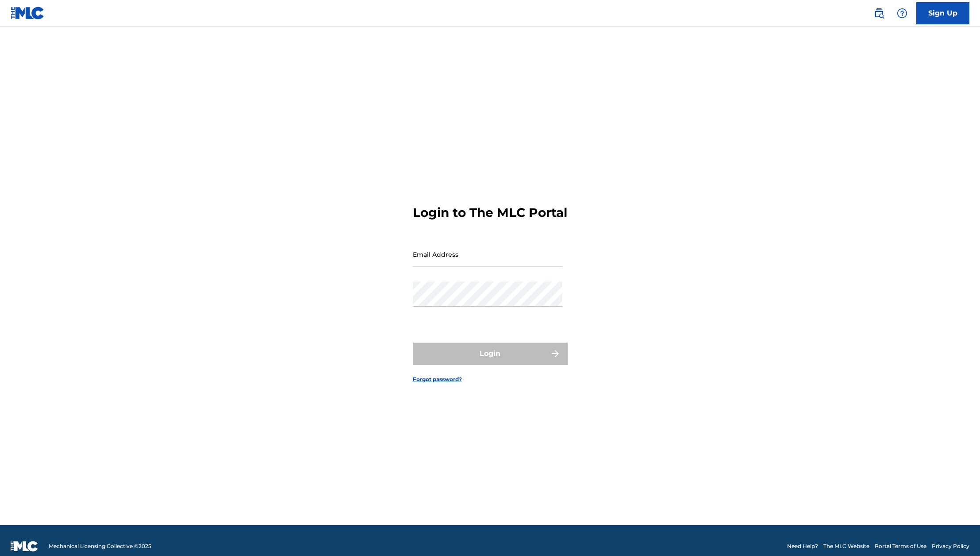 Image resolution: width=980 pixels, height=556 pixels. What do you see at coordinates (951, 546) in the screenshot?
I see `a: Privacy Policy` at bounding box center [951, 546].